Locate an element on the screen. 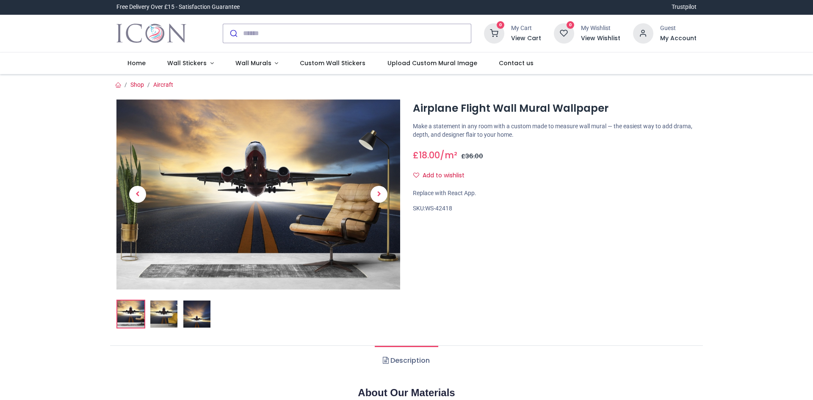 The image size is (813, 400). span: Wall Stickers is located at coordinates (187, 63).